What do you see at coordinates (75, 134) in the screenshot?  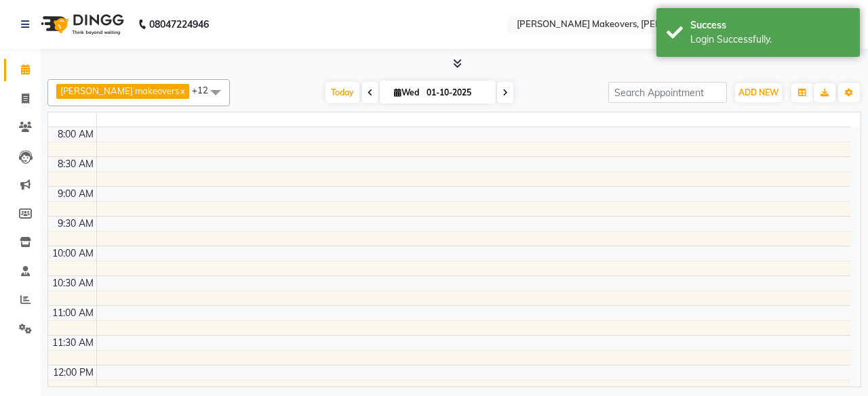 I see `div: 8:00 AM` at bounding box center [75, 134].